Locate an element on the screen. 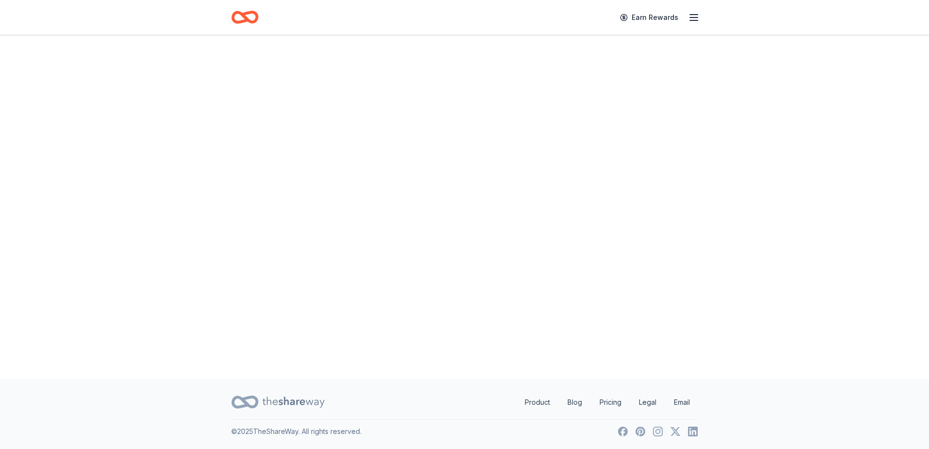 Image resolution: width=929 pixels, height=449 pixels. a: Product is located at coordinates (537, 402).